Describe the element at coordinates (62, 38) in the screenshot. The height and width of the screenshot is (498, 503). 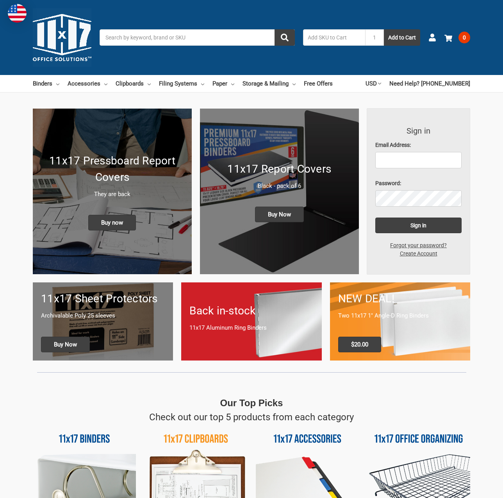
I see `img: 11x17.com` at that location.